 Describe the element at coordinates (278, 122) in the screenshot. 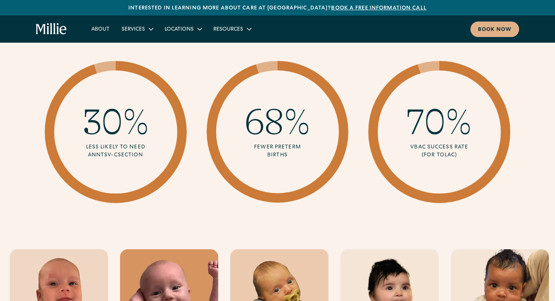

I see `span: 68%` at that location.